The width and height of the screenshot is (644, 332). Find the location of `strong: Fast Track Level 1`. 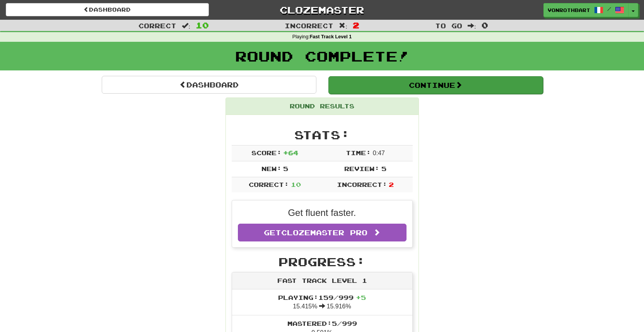

strong: Fast Track Level 1 is located at coordinates (331, 37).